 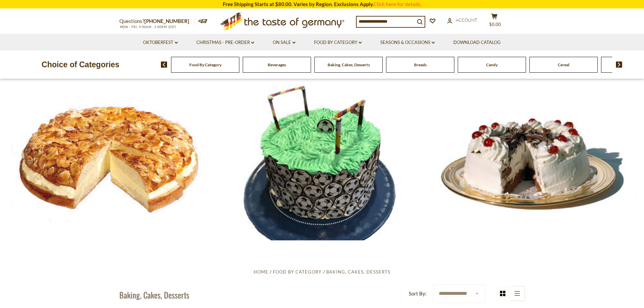 What do you see at coordinates (466, 20) in the screenshot?
I see `span: Account` at bounding box center [466, 20].